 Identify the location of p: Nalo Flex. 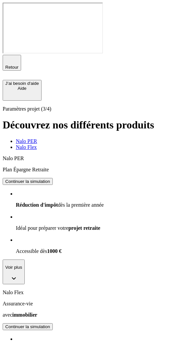
(89, 293).